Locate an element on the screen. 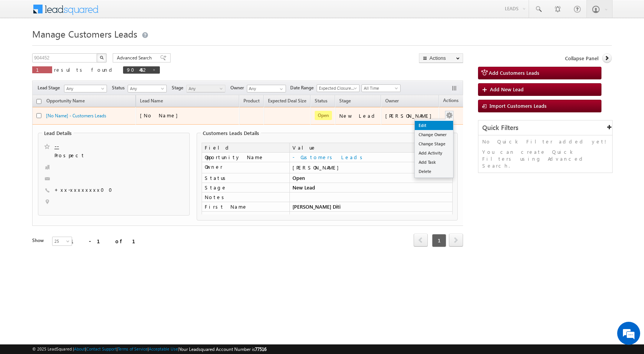 The height and width of the screenshot is (354, 644). a: Stage is located at coordinates (345, 101).